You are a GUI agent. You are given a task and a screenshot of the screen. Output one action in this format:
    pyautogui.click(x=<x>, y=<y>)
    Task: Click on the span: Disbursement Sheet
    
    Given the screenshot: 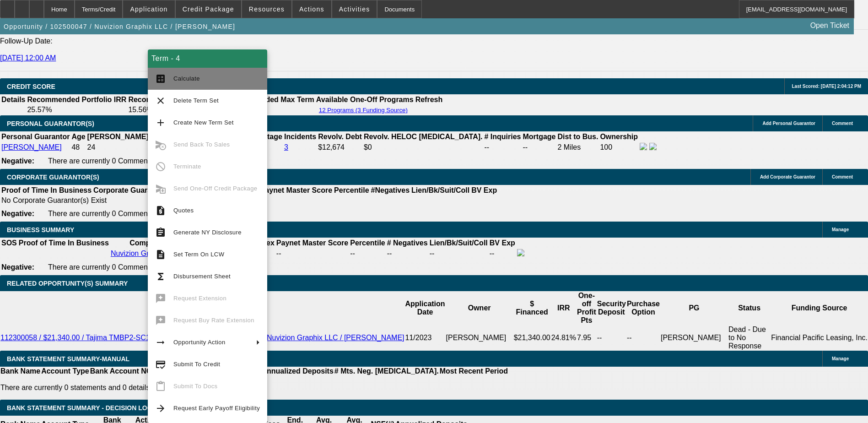 What is the action you would take?
    pyautogui.click(x=202, y=276)
    